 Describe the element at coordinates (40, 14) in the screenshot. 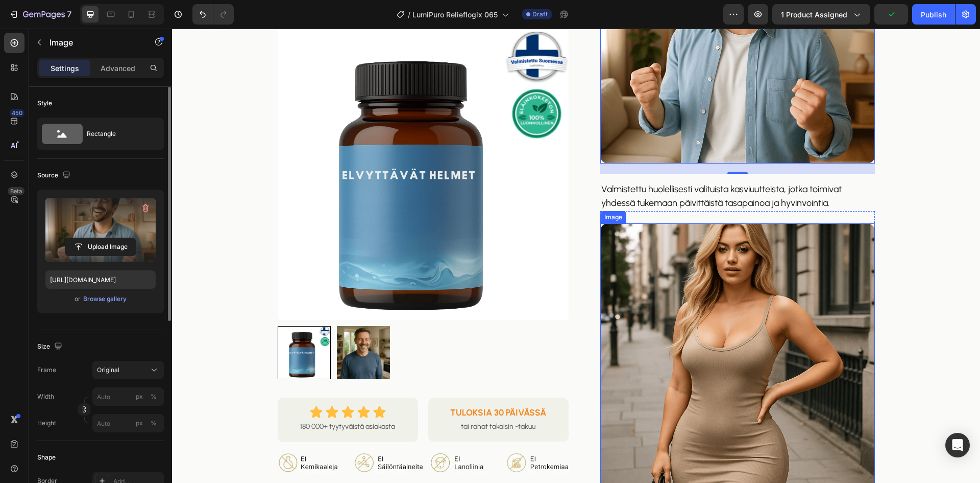

I see `button: 7` at that location.